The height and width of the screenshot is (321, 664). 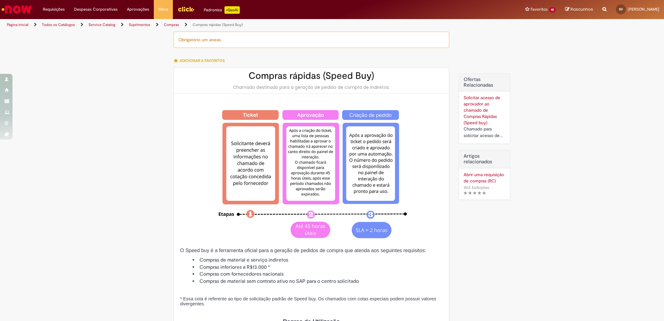 I want to click on button: Adicionar a Favoritos, so click(x=201, y=61).